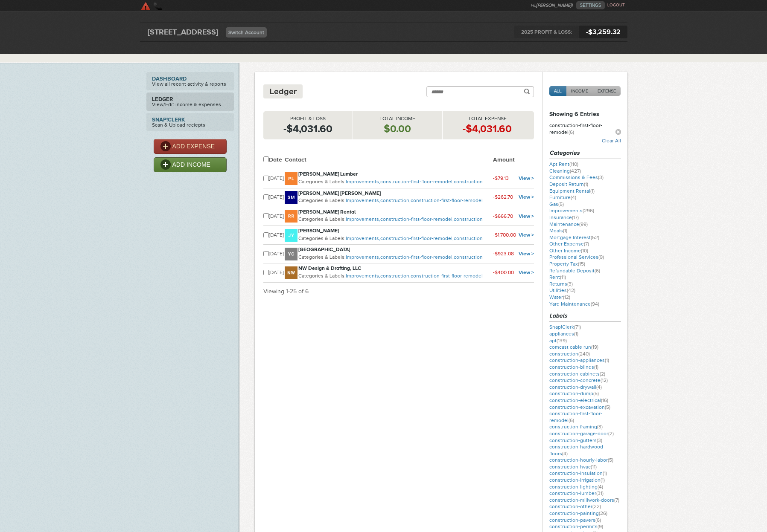 The width and height of the screenshot is (767, 532). Describe the element at coordinates (308, 119) in the screenshot. I see `p: Profit & Loss` at that location.